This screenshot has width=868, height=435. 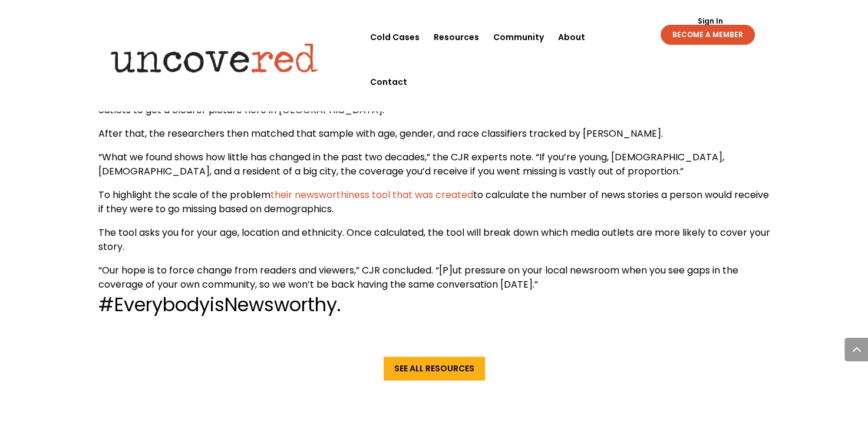 What do you see at coordinates (709, 21) in the screenshot?
I see `a: Sign In` at bounding box center [709, 21].